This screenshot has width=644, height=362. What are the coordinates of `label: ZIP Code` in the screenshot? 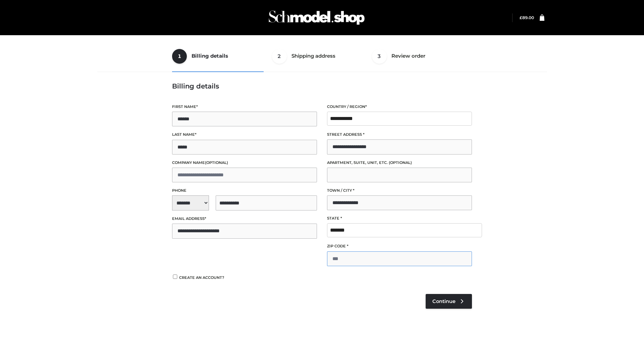 It's located at (400, 246).